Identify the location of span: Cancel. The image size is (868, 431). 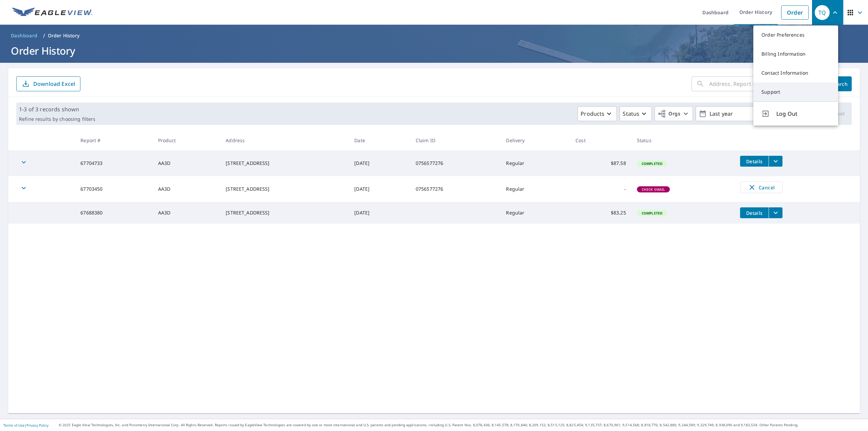
(762, 187).